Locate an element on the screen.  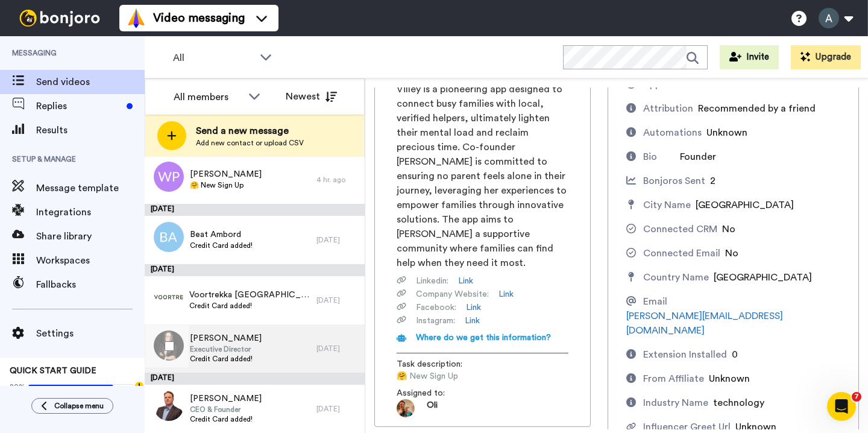
span: Add new contact or upload CSV is located at coordinates (250, 143).